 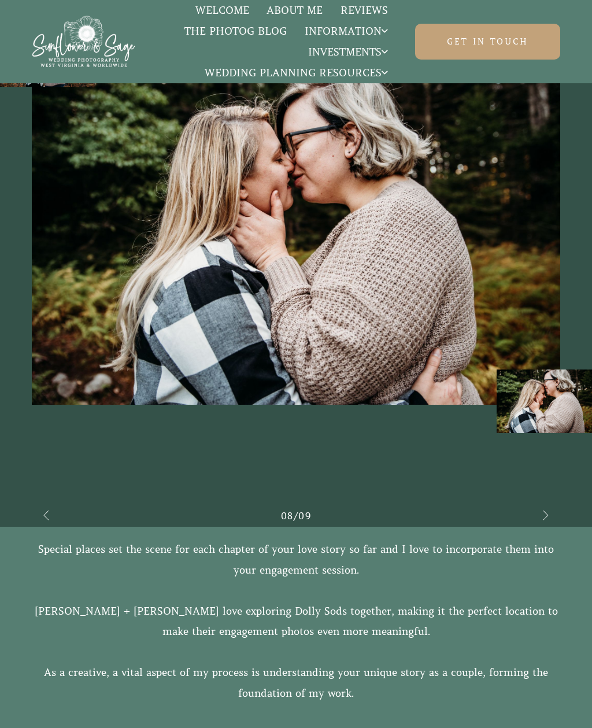 I want to click on a: About Me, so click(x=295, y=10).